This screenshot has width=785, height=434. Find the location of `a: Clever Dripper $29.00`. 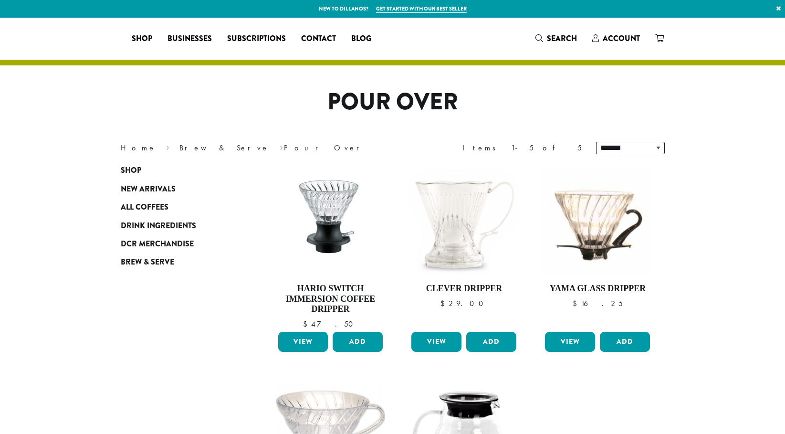

a: Clever Dripper $29.00 is located at coordinates (464, 247).